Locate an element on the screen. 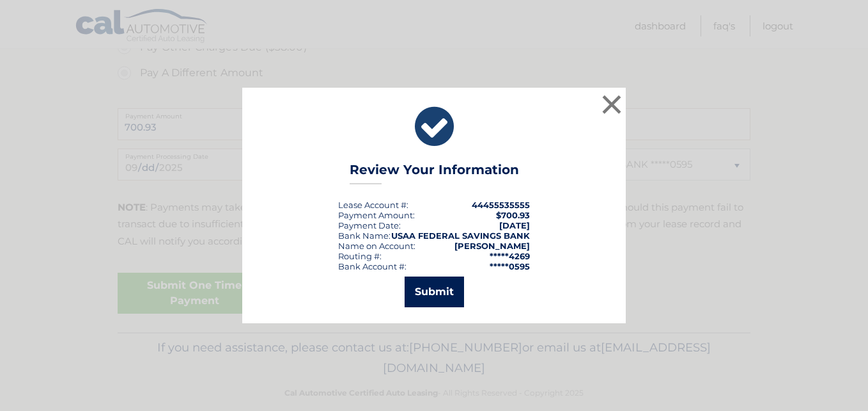 The height and width of the screenshot is (411, 868). div: Routing #: is located at coordinates (360, 256).